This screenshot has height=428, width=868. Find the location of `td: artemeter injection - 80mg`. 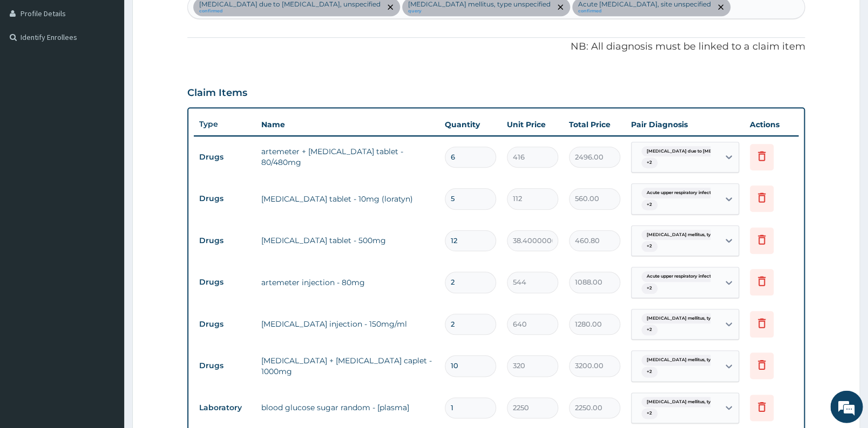

td: artemeter injection - 80mg is located at coordinates (348, 283).